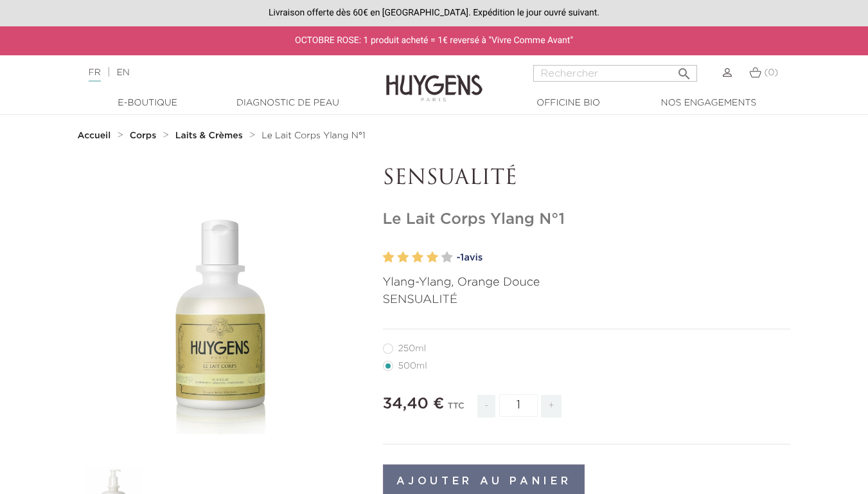 Image resolution: width=868 pixels, height=494 pixels. I want to click on h1: Le Lait Corps Ylang N°1, so click(587, 219).